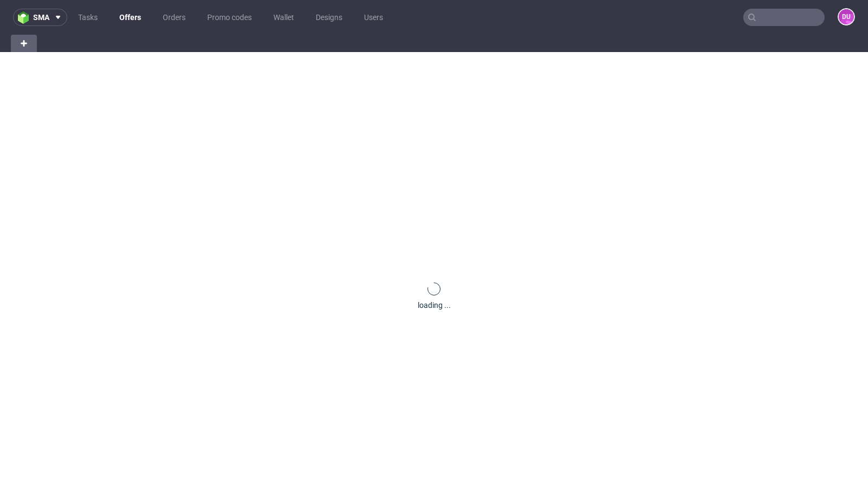 The width and height of the screenshot is (868, 489). Describe the element at coordinates (329, 17) in the screenshot. I see `a: Designs` at that location.